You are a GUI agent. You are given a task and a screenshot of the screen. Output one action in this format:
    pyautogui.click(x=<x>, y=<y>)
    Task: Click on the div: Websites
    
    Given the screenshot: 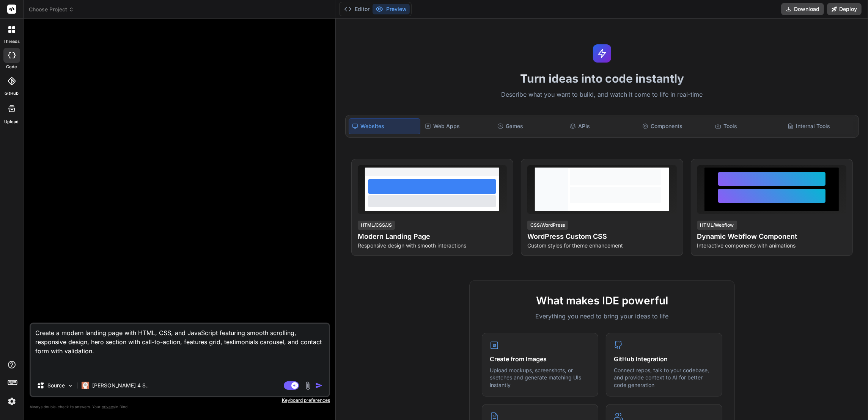 What is the action you would take?
    pyautogui.click(x=384, y=126)
    